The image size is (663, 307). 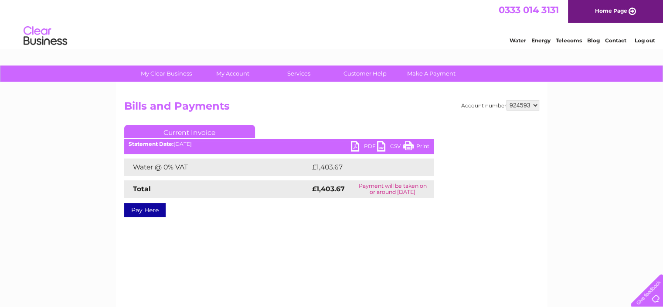 What do you see at coordinates (217, 167) in the screenshot?
I see `td: Water @ 0% VAT` at bounding box center [217, 167].